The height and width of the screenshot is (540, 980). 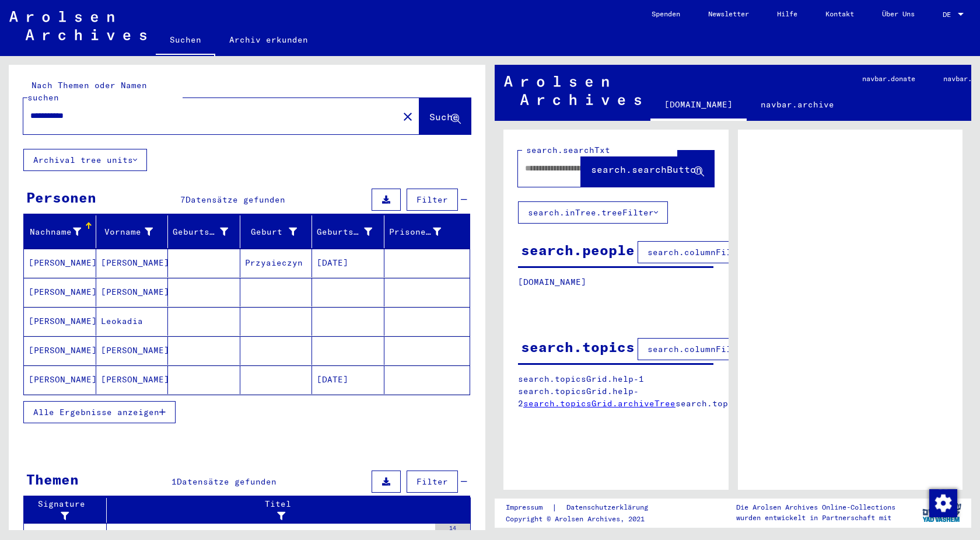 What do you see at coordinates (408, 116) in the screenshot?
I see `button: Clear` at bounding box center [408, 116].